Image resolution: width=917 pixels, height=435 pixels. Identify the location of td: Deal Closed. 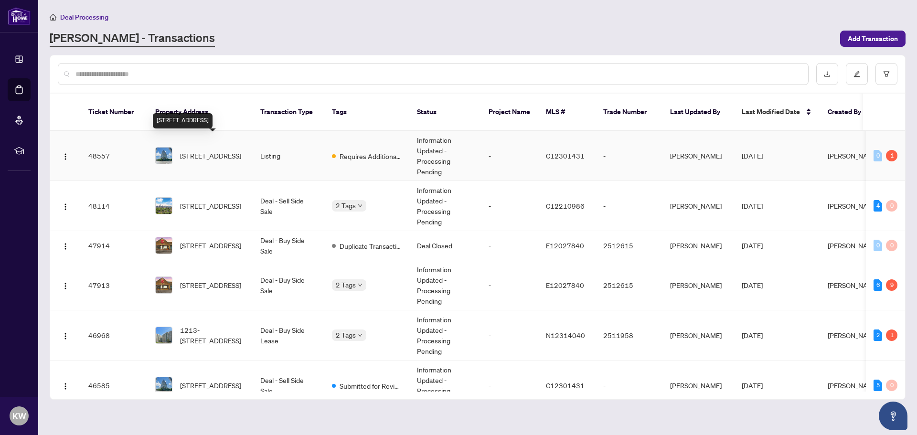
(445, 246).